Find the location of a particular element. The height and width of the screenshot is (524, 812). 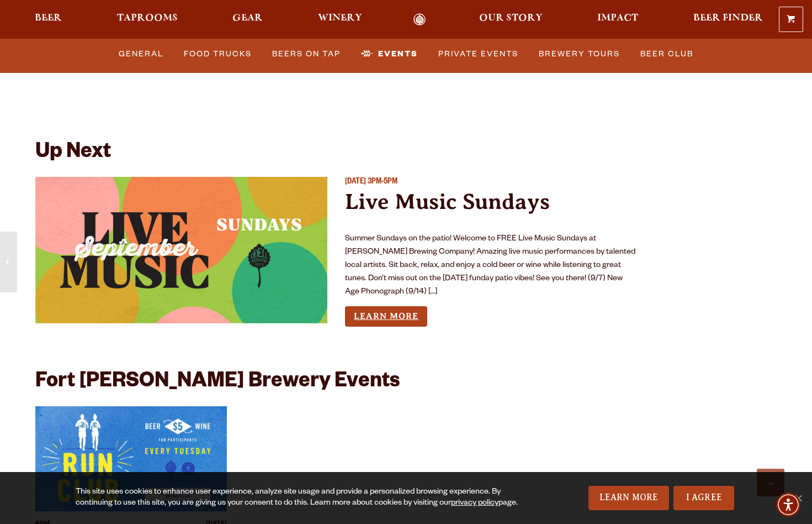

span: Taprooms is located at coordinates (148, 19).